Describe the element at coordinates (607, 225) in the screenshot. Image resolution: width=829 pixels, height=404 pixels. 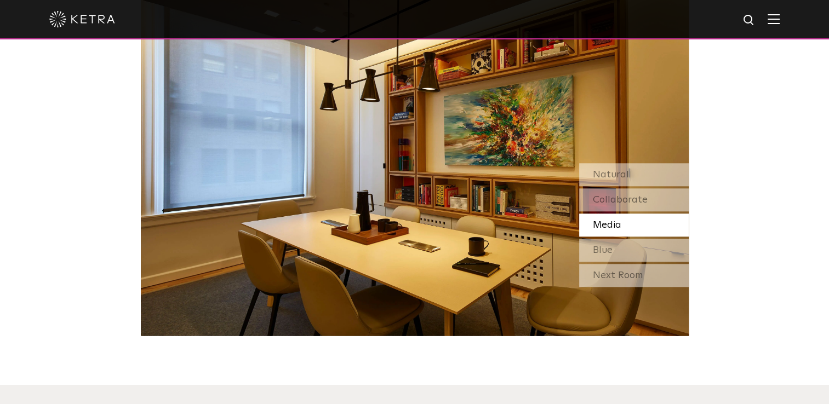
I see `span: Media` at that location.